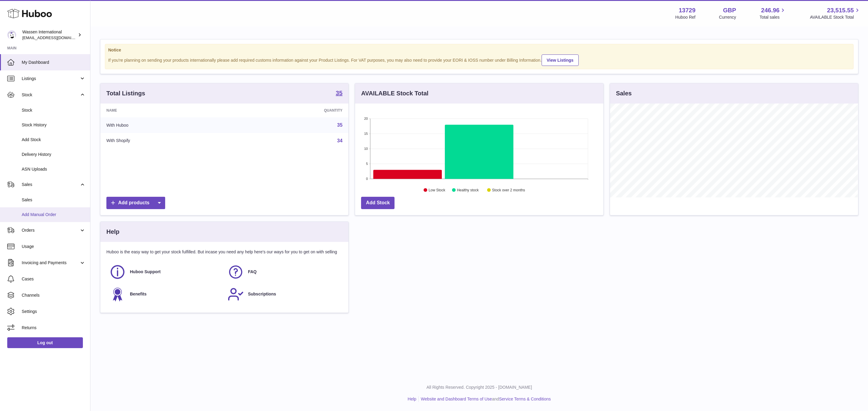 Image resolution: width=868 pixels, height=411 pixels. What do you see at coordinates (366, 149) in the screenshot?
I see `text: 10` at bounding box center [366, 149].